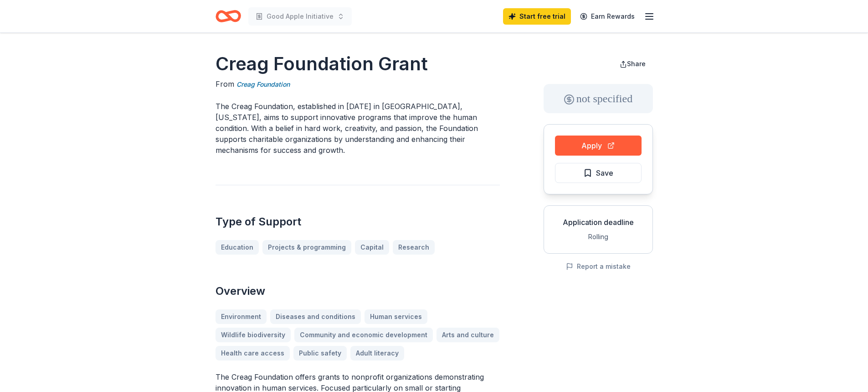  What do you see at coordinates (372, 247) in the screenshot?
I see `a: Capital` at bounding box center [372, 247].